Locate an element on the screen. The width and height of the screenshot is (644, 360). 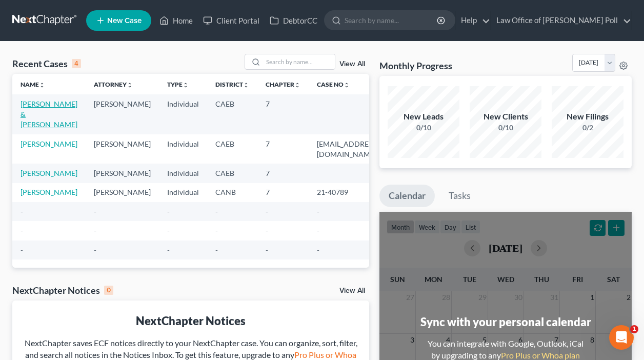
div: New Clients is located at coordinates (505, 116).